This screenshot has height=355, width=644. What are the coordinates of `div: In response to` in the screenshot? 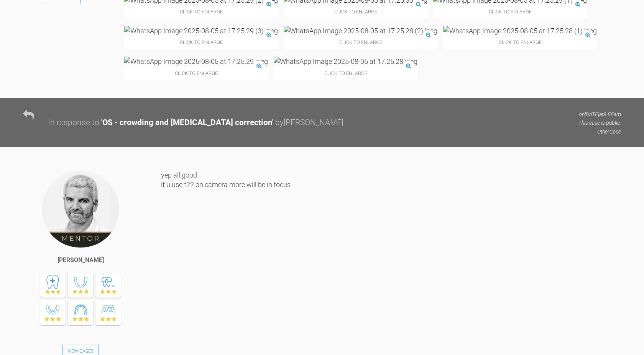 It's located at (74, 123).